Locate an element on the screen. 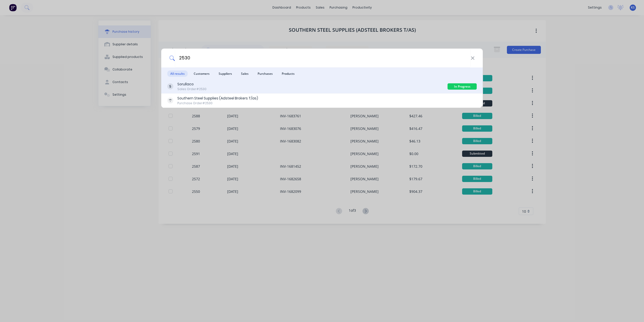 Image resolution: width=644 pixels, height=322 pixels. div: Purchase Order #2530 is located at coordinates (218, 103).